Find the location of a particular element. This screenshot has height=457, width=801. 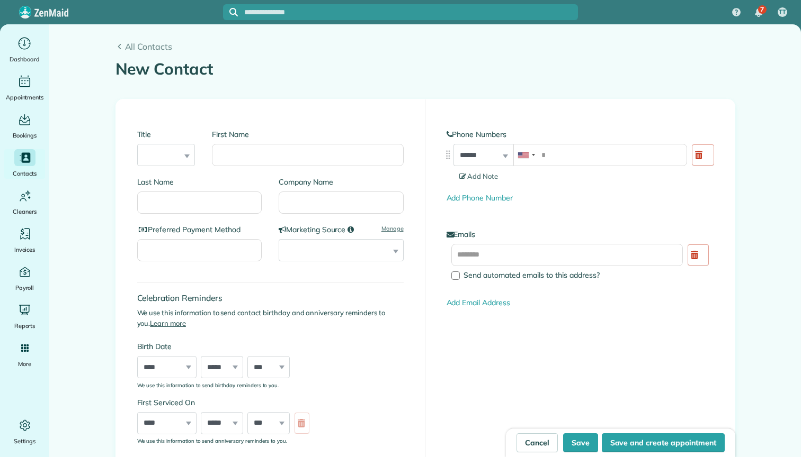

span: Contacts is located at coordinates (24, 174).